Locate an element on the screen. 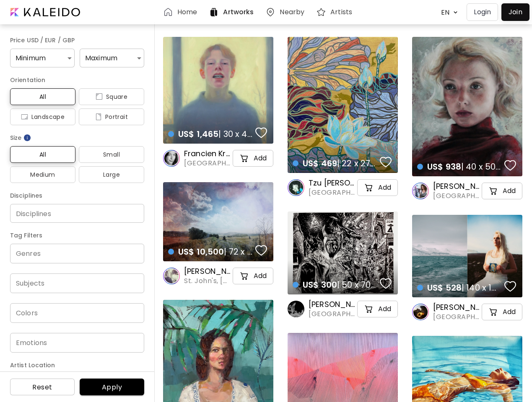 This screenshot has width=532, height=402. h6: Disciplines is located at coordinates (77, 195).